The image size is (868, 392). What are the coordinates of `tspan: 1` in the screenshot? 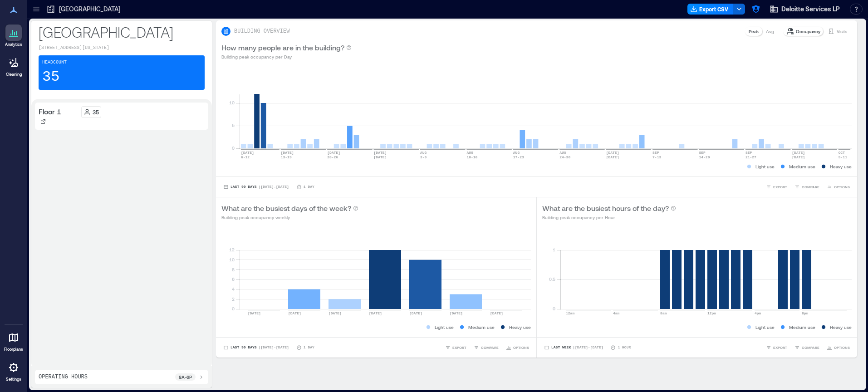 It's located at (554, 250).